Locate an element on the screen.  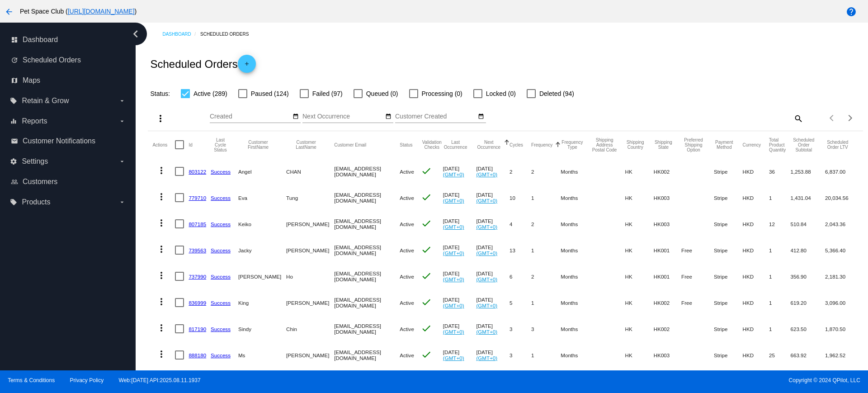
mat-cell: Free is located at coordinates (697, 302).